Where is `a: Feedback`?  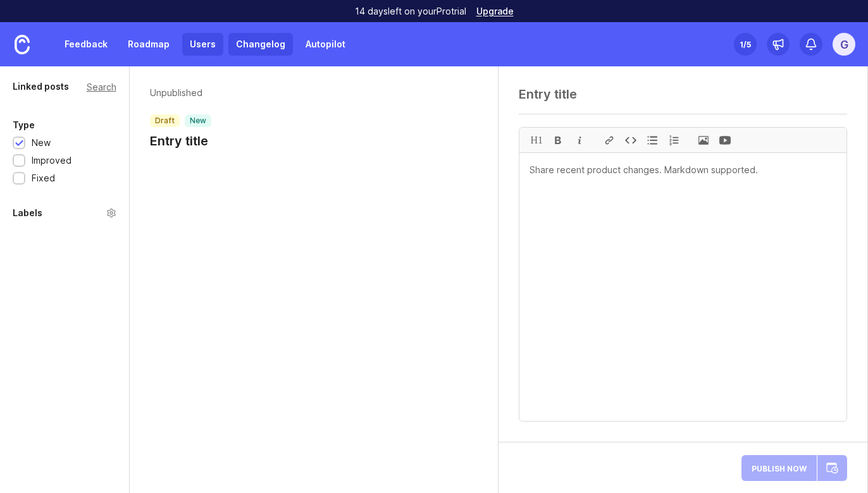
a: Feedback is located at coordinates (86, 44).